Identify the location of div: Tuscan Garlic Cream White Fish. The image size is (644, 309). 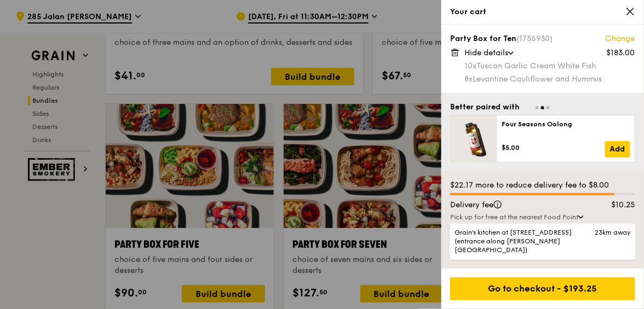
(550, 66).